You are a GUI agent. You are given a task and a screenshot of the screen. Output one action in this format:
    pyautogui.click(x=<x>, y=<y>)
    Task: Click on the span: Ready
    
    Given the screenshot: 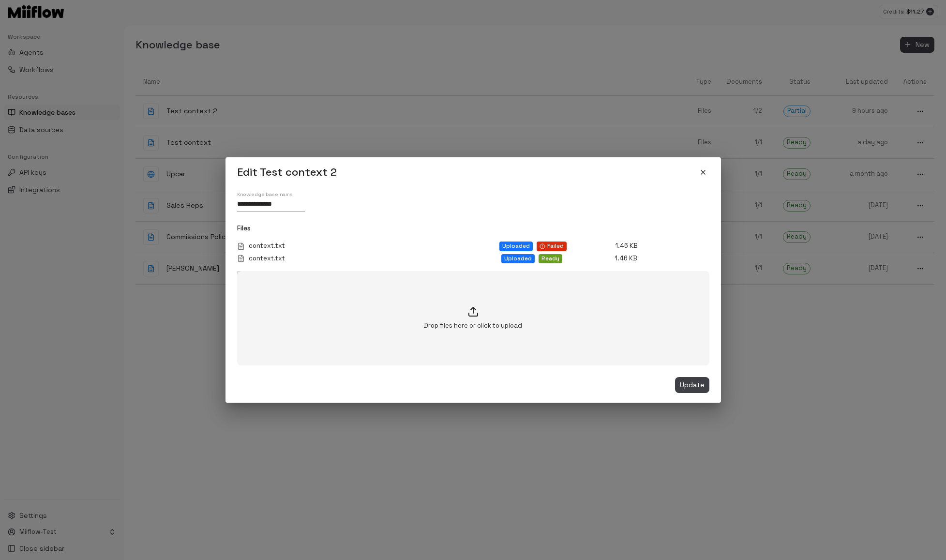 What is the action you would take?
    pyautogui.click(x=550, y=259)
    